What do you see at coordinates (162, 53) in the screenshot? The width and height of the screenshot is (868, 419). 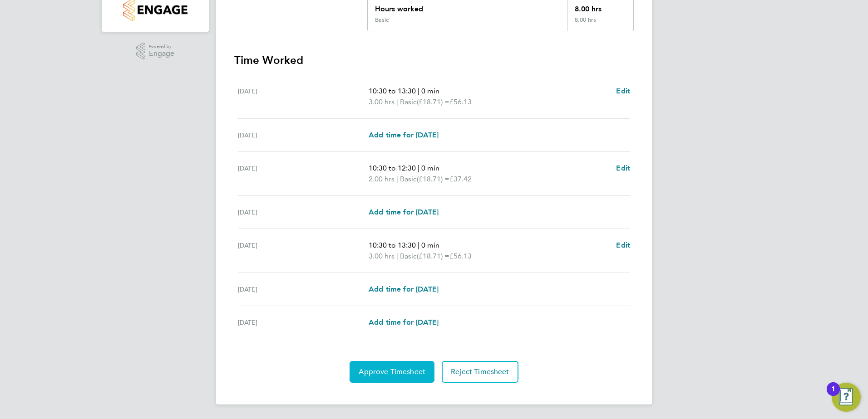 I see `span: Engage` at bounding box center [162, 53].